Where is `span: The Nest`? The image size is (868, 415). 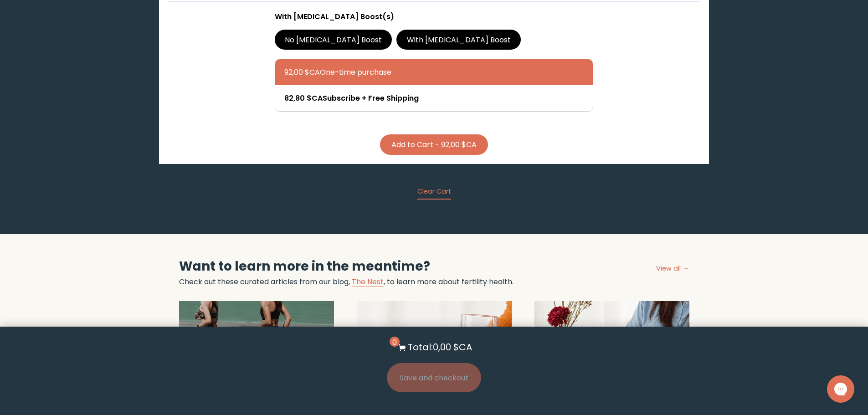 span: The Nest is located at coordinates (368, 282).